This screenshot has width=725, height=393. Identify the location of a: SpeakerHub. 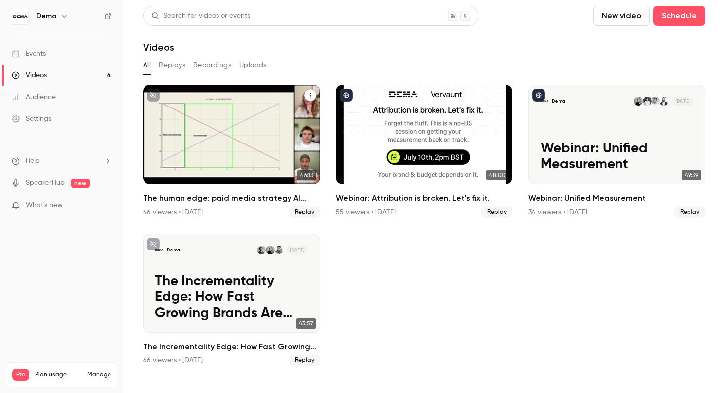
(45, 183).